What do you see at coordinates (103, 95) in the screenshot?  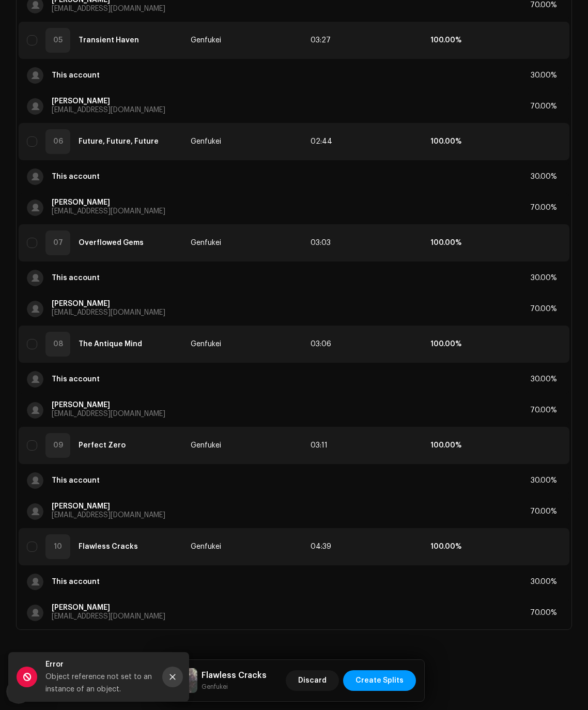 I see `div: Brady says…` at bounding box center [103, 95].